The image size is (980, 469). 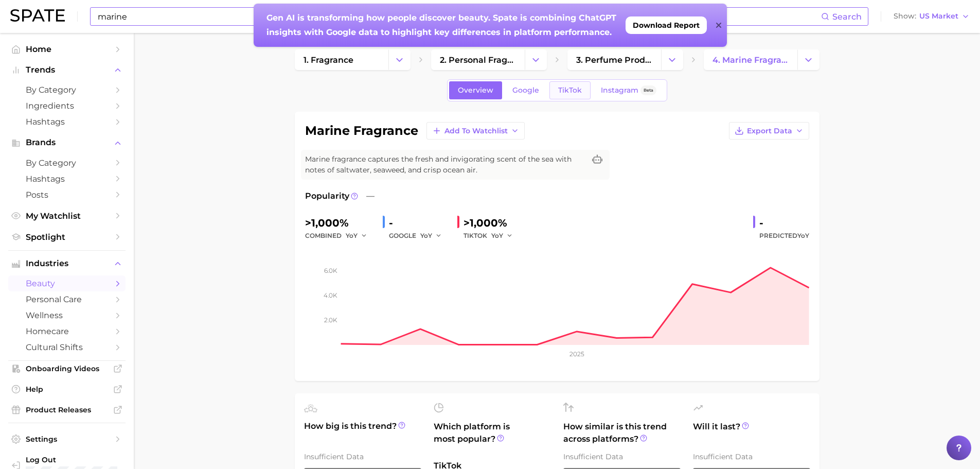 What do you see at coordinates (67, 389) in the screenshot?
I see `span: Help` at bounding box center [67, 389].